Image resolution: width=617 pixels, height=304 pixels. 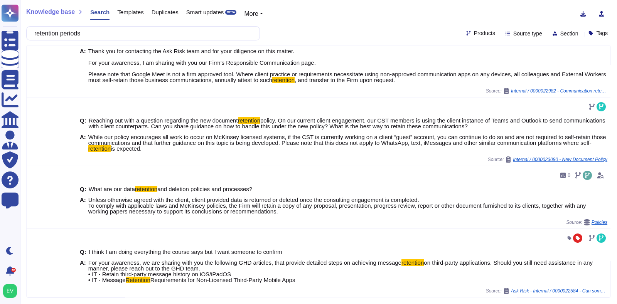 I want to click on span: For your awareness, we are sharing with you the following GHD articles, that provide detailed ste..., so click(x=245, y=263).